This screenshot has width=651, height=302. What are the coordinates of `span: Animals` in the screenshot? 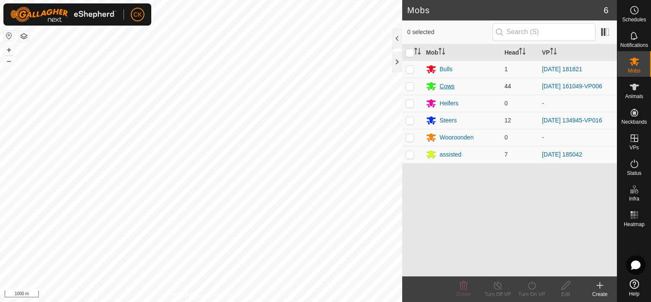 It's located at (634, 96).